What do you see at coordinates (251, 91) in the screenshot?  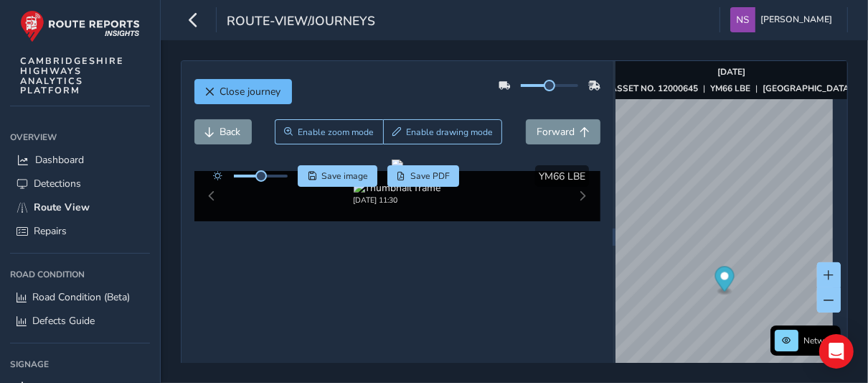 I see `span: Close journey` at bounding box center [251, 91].